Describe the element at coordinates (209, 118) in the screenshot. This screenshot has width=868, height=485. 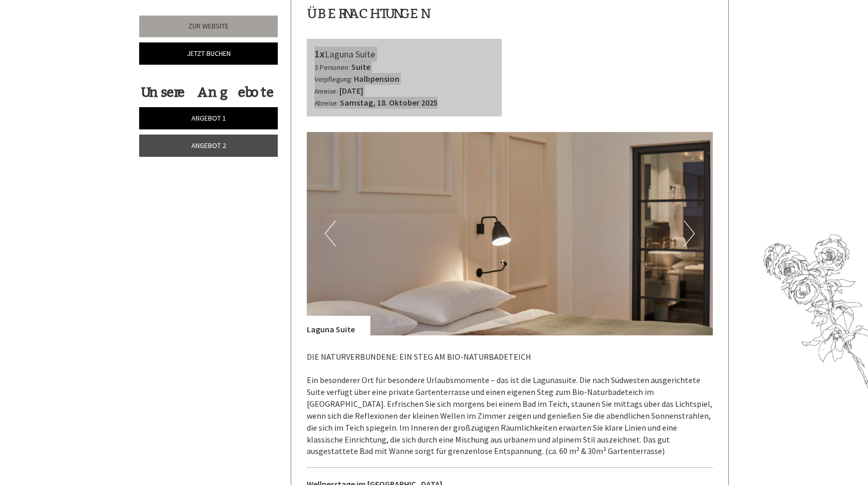
I see `span: Angebot 1` at that location.